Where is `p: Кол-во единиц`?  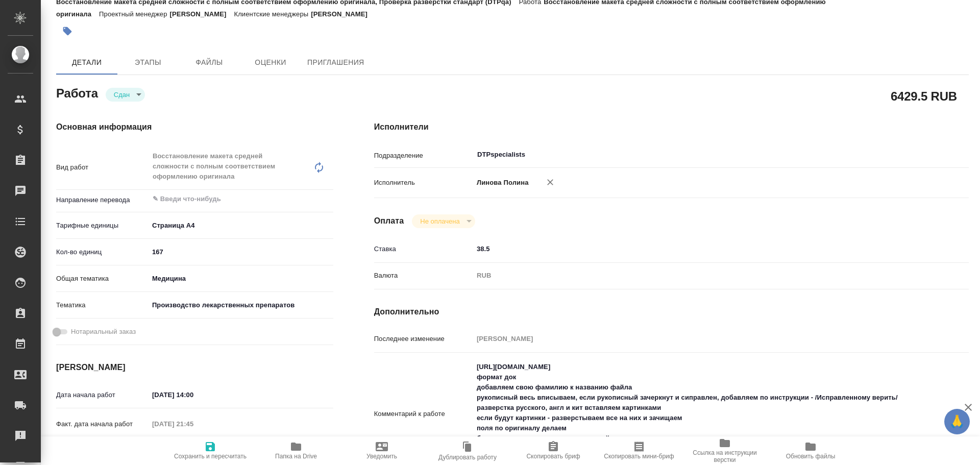
p: Кол-во единиц is located at coordinates (102, 252).